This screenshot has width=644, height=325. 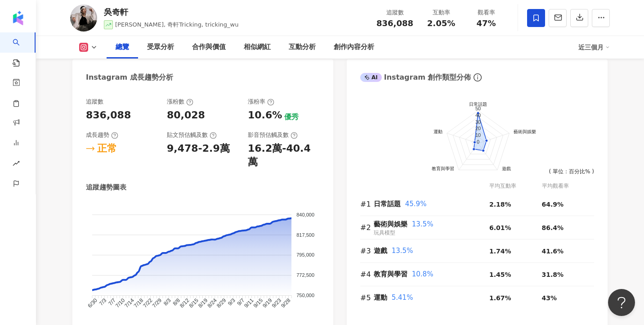 What do you see at coordinates (500, 298) in the screenshot?
I see `span: 1.67%` at bounding box center [500, 298].